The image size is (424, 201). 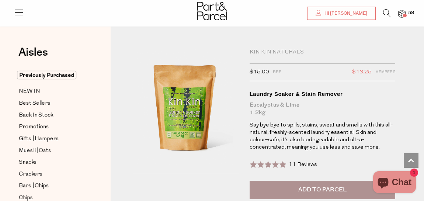 What do you see at coordinates (35, 104) in the screenshot?
I see `span: Best Sellers` at bounding box center [35, 104].